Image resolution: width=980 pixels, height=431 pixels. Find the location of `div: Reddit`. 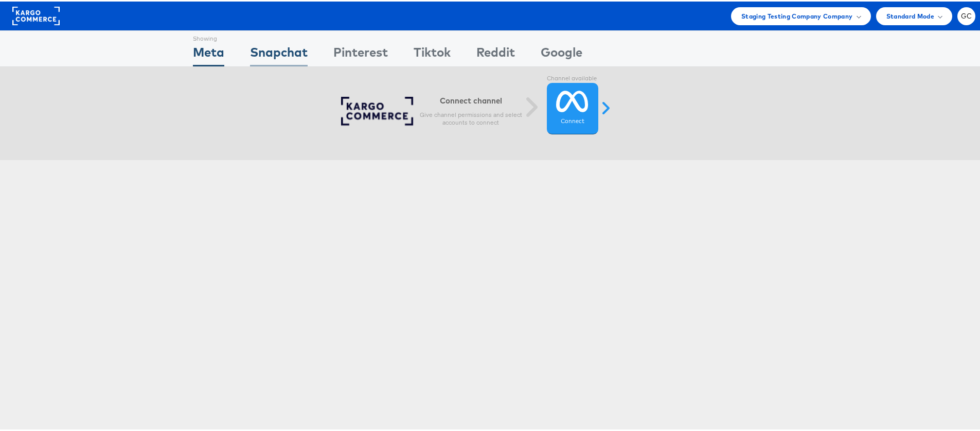

div: Reddit is located at coordinates (496, 53).